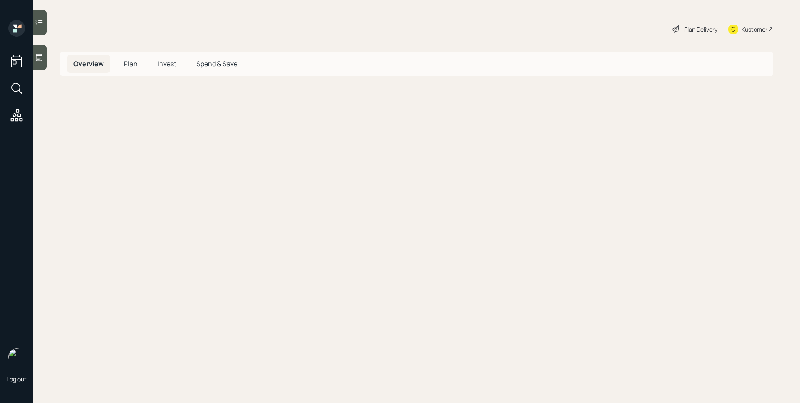 This screenshot has width=800, height=403. What do you see at coordinates (167, 64) in the screenshot?
I see `span: Invest` at bounding box center [167, 64].